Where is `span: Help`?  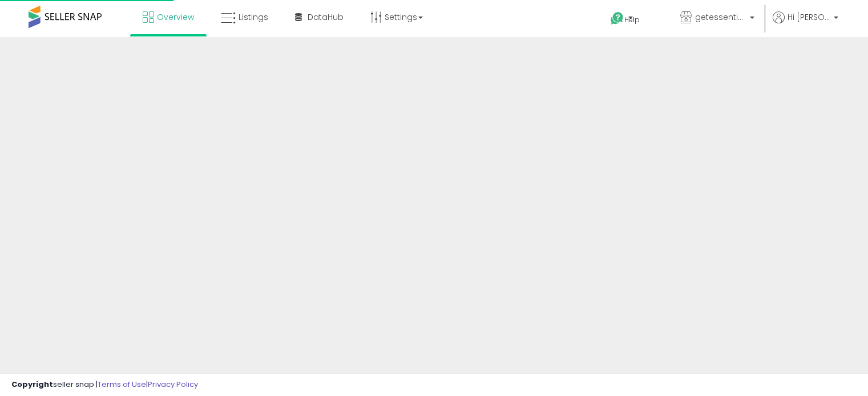 span: Help is located at coordinates (632, 20).